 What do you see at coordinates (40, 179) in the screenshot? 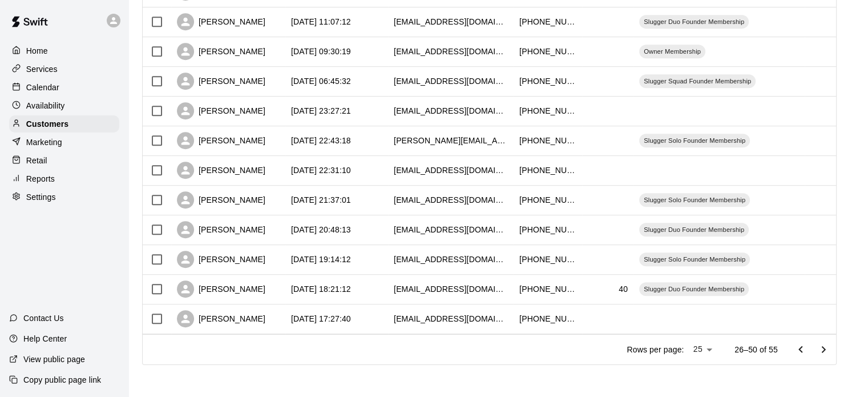
I see `p: Reports` at bounding box center [40, 179].